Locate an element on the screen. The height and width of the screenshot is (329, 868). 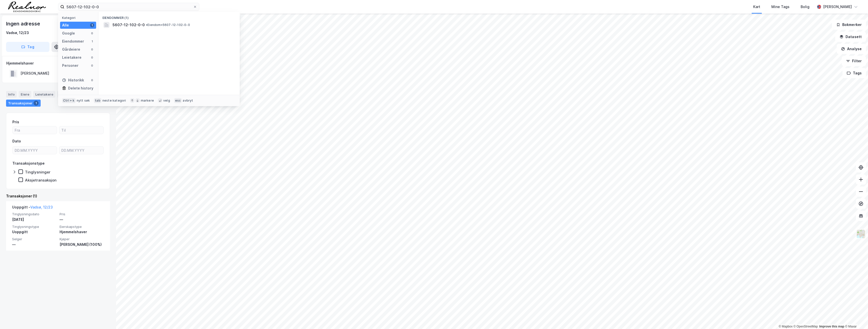
div: neste kategori is located at coordinates (114, 100).